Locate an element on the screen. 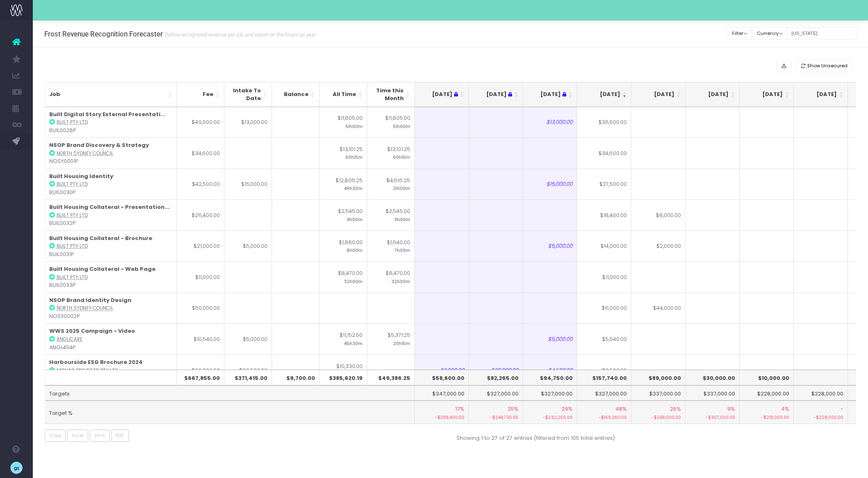  th: $385,620.19 is located at coordinates (343, 377).